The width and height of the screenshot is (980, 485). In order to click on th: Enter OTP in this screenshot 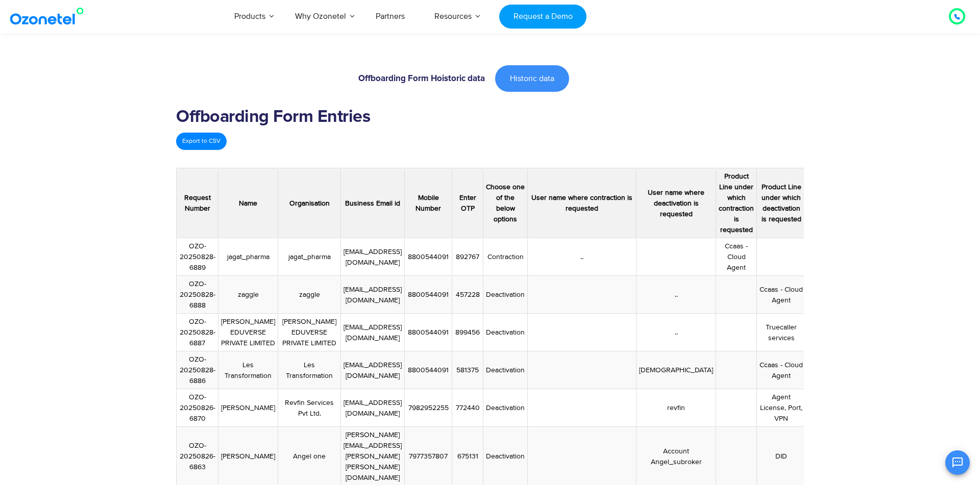, I will do `click(467, 203)`.